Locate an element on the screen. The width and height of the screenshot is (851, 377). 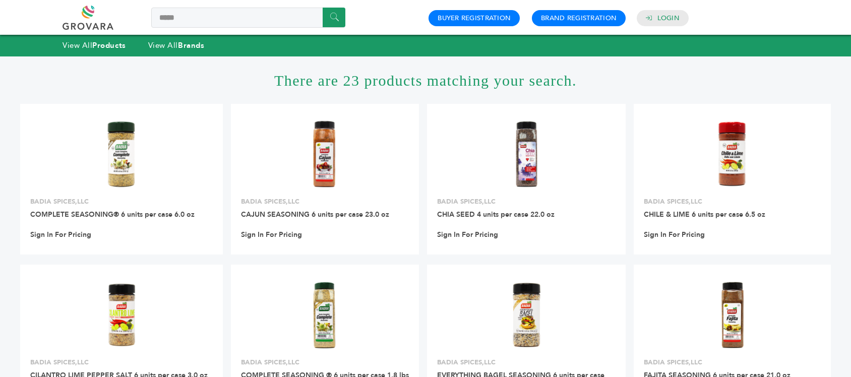
img: CAJUN SEASONING 6 units per case 23.0 oz is located at coordinates (325, 154).